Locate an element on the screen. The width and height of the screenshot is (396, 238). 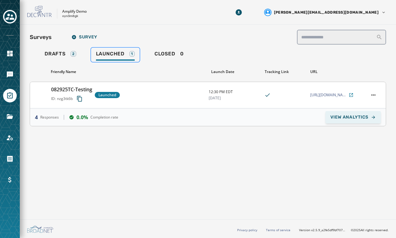
span: v2.5.9_a2fe5df9bf7071e1522954d516a80c78c649093f is located at coordinates (329, 230).